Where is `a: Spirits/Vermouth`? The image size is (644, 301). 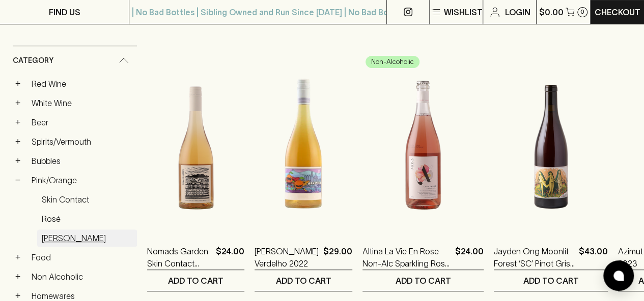 a: Spirits/Vermouth is located at coordinates (82, 141).